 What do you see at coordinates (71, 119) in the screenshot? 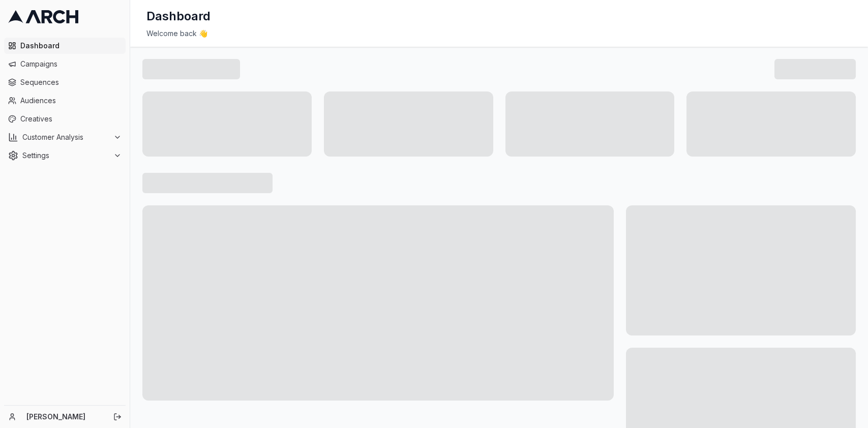
I see `span: Creatives` at bounding box center [71, 119].